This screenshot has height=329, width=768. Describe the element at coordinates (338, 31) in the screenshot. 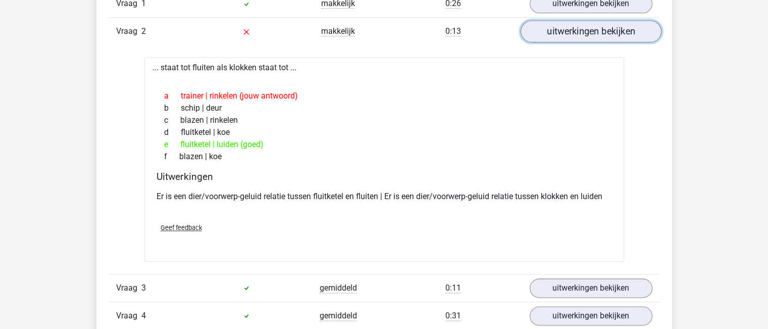

I see `span: makkelijk` at that location.